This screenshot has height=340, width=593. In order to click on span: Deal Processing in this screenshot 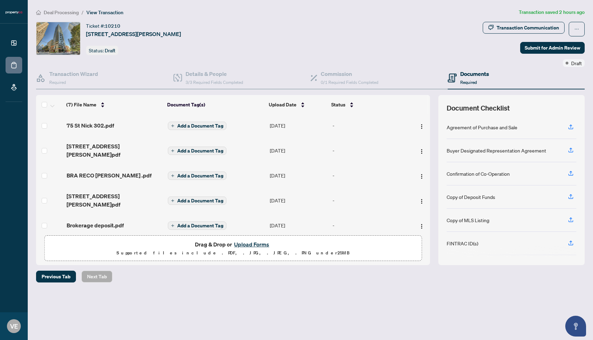, I will do `click(61, 12)`.